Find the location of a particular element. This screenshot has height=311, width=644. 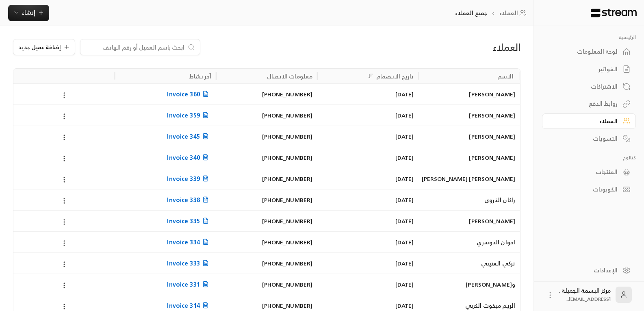

div: لوحة المعلومات is located at coordinates (585, 52).